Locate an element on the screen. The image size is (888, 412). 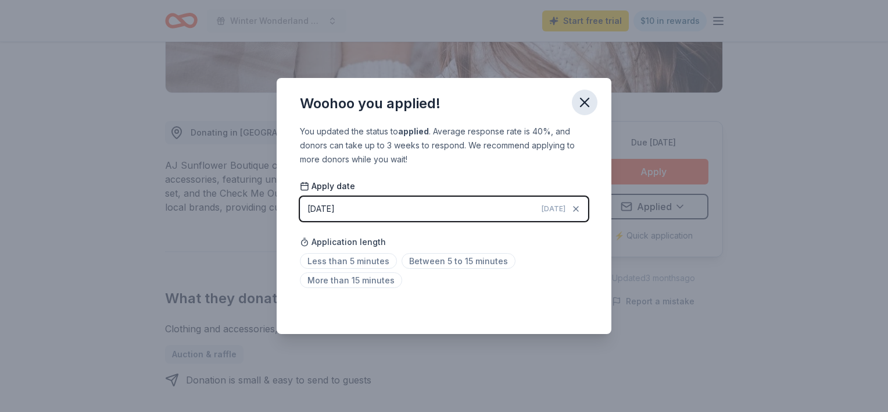
div: Woohoo you applied! is located at coordinates (370, 103).